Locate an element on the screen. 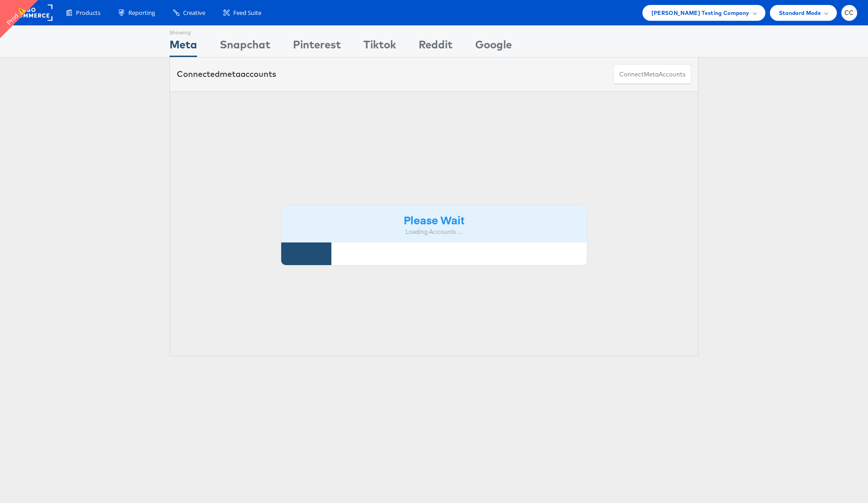 This screenshot has height=503, width=868. div: Tiktok is located at coordinates (380, 47).